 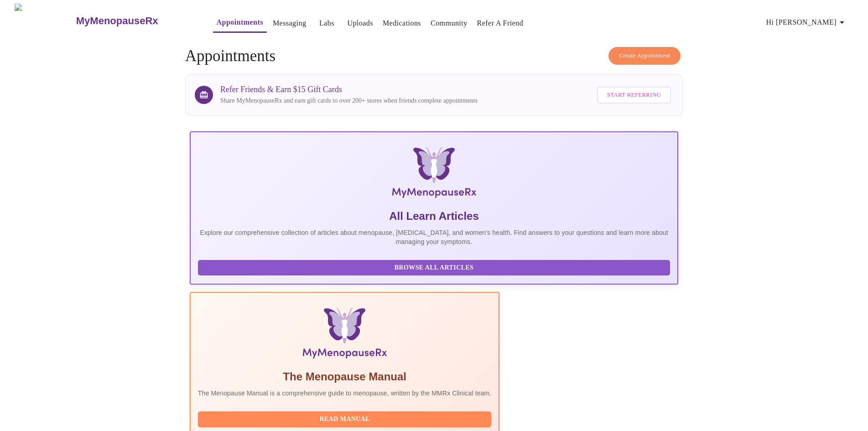 What do you see at coordinates (434, 56) in the screenshot?
I see `h4: Appointments` at bounding box center [434, 56].